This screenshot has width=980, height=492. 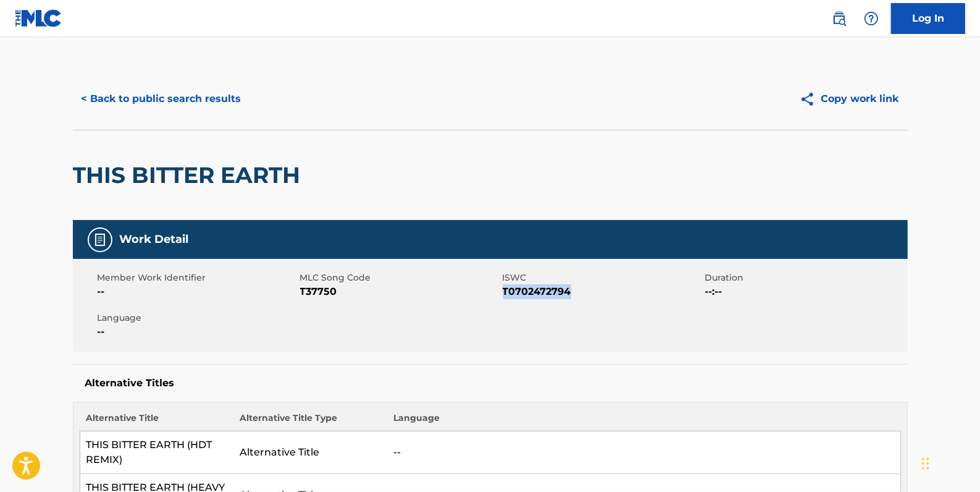 What do you see at coordinates (926, 464) in the screenshot?
I see `div: Drag` at bounding box center [926, 464].